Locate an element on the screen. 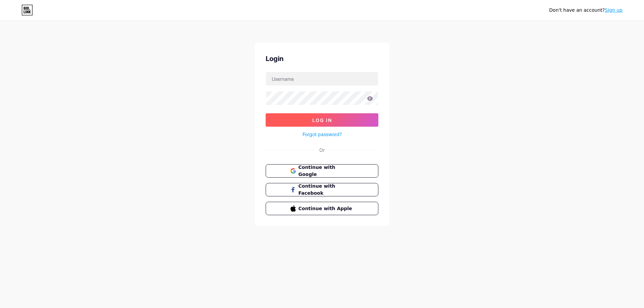  button: Continue with Apple is located at coordinates (322, 209).